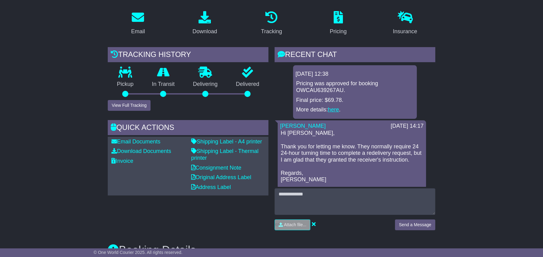  I want to click on p: Pickup, so click(125, 84).